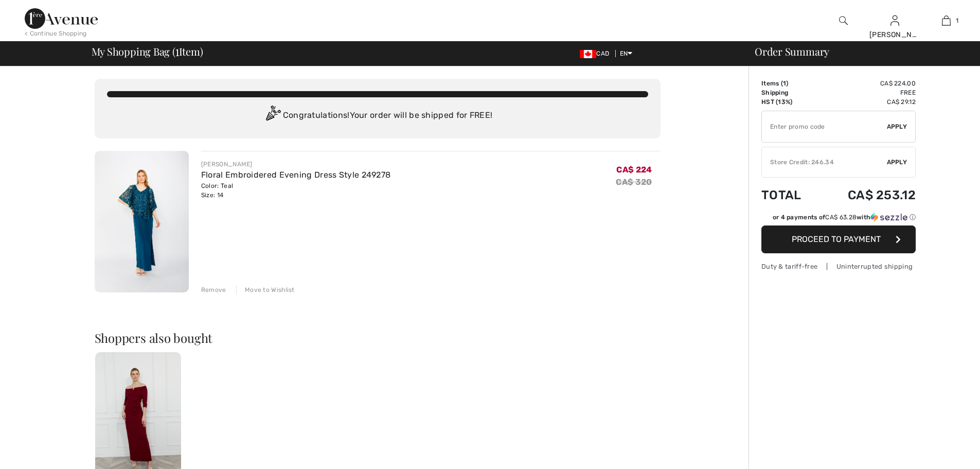 This screenshot has width=980, height=469. I want to click on div: Store Credit: 246.34, so click(824, 162).